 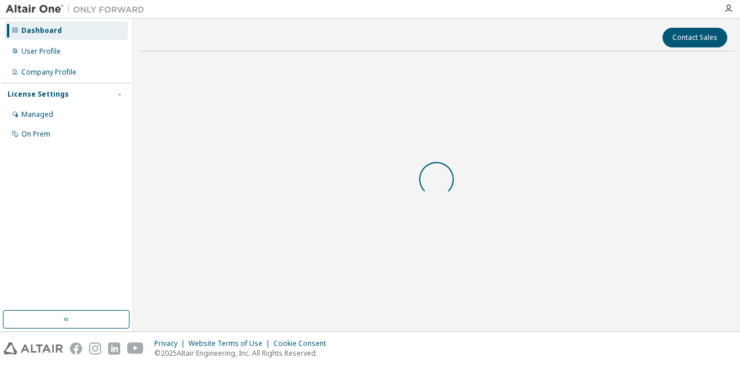 I want to click on img: altair_logo.svg, so click(x=33, y=348).